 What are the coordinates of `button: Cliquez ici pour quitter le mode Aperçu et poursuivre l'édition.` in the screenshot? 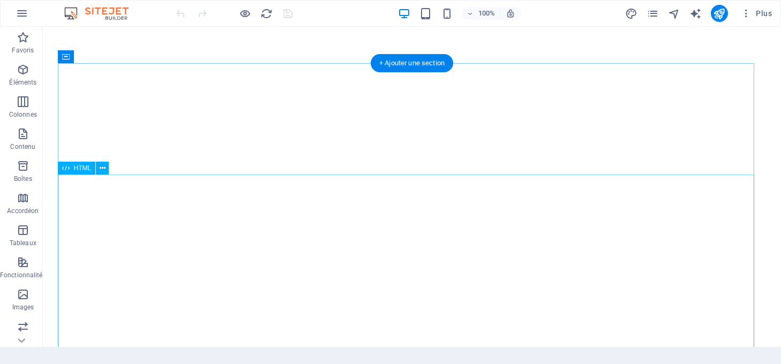 It's located at (245, 13).